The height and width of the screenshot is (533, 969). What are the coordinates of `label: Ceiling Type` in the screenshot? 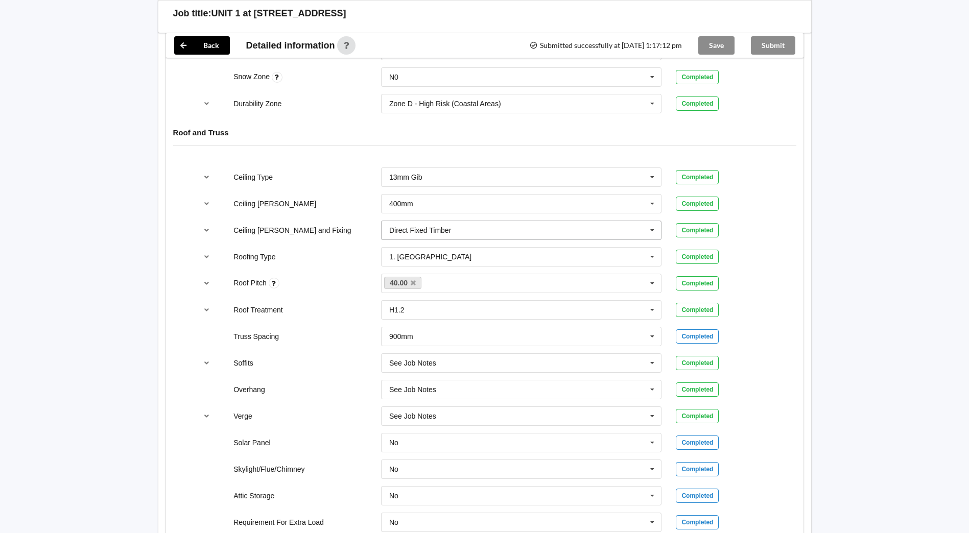 It's located at (253, 177).